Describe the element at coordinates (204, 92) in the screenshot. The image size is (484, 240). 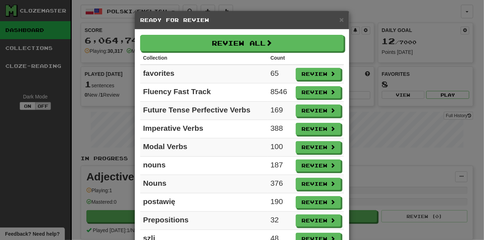
I see `td: Fluency Fast Track` at that location.